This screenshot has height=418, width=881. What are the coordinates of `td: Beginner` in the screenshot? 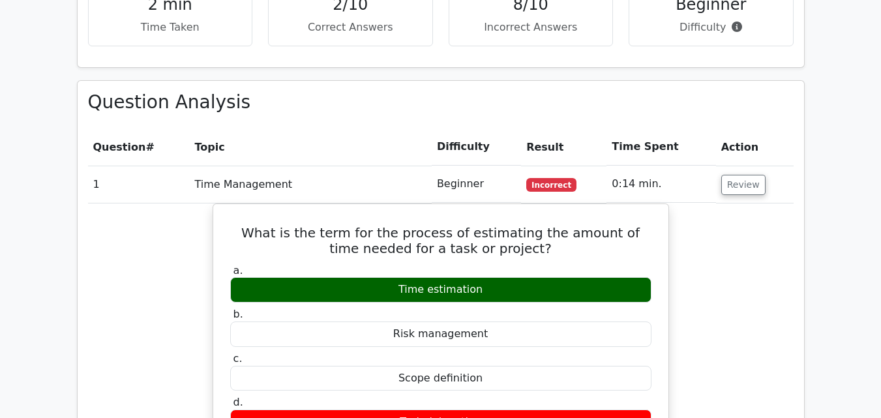 It's located at (476, 184).